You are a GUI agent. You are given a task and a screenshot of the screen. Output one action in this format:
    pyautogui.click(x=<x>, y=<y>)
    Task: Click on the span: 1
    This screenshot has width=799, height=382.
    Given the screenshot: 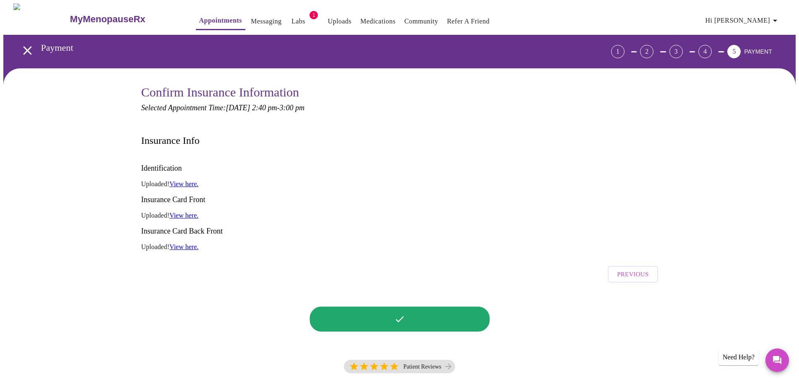 What is the action you would take?
    pyautogui.click(x=314, y=15)
    